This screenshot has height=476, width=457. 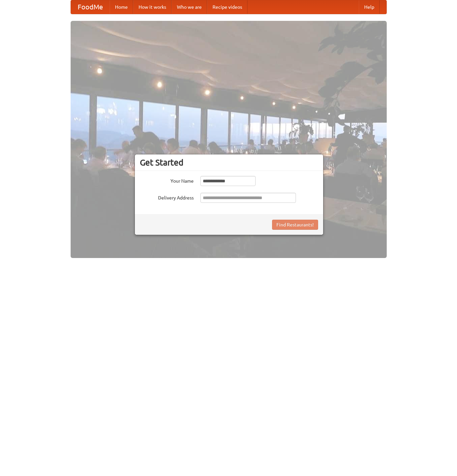 I want to click on a: Who we are, so click(x=189, y=7).